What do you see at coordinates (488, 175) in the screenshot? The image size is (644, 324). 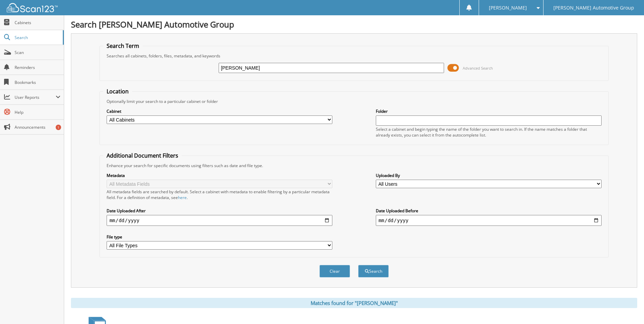 I see `label: Uploaded By` at bounding box center [488, 175].